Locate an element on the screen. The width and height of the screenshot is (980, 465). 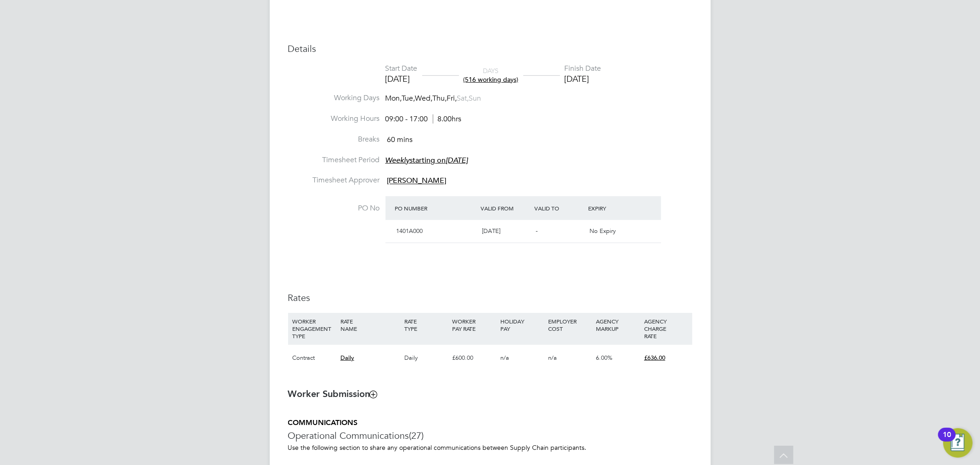
em: Weekly is located at coordinates (397, 160).